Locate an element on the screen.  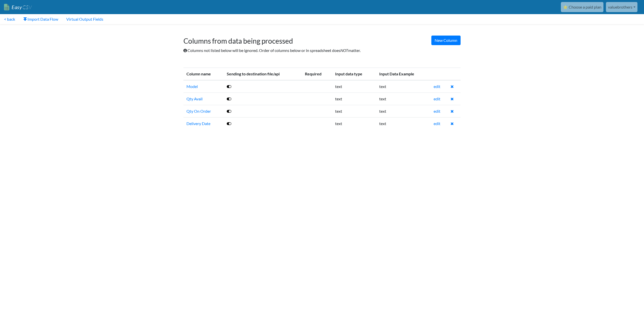
th: Column name is located at coordinates (204, 74).